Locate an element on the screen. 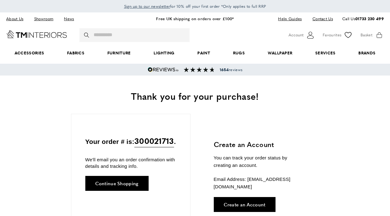 Image resolution: width=390 pixels, height=216 pixels. p: Your order # is: . is located at coordinates (131, 141).